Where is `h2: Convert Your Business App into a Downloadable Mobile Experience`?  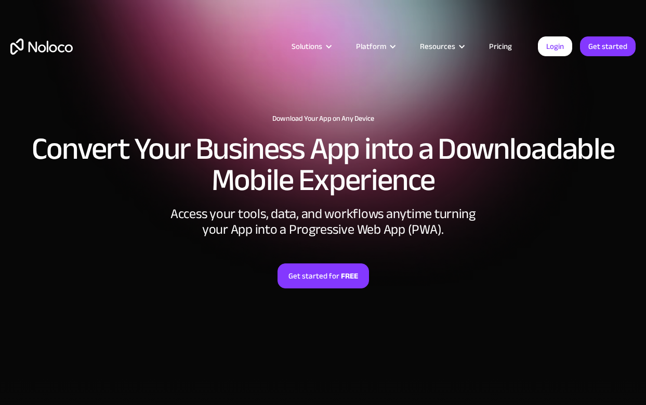
h2: Convert Your Business App into a Downloadable Mobile Experience is located at coordinates (323, 164).